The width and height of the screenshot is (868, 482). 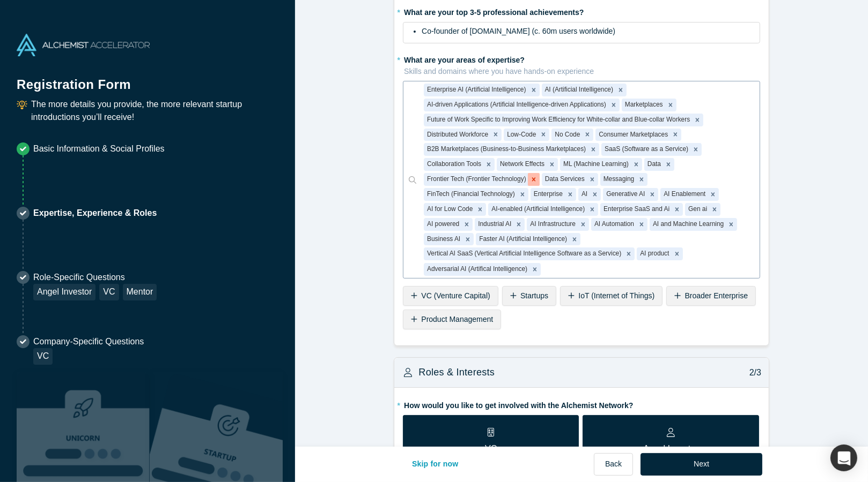 What do you see at coordinates (564, 179) in the screenshot?
I see `div: Data Services` at bounding box center [564, 179].